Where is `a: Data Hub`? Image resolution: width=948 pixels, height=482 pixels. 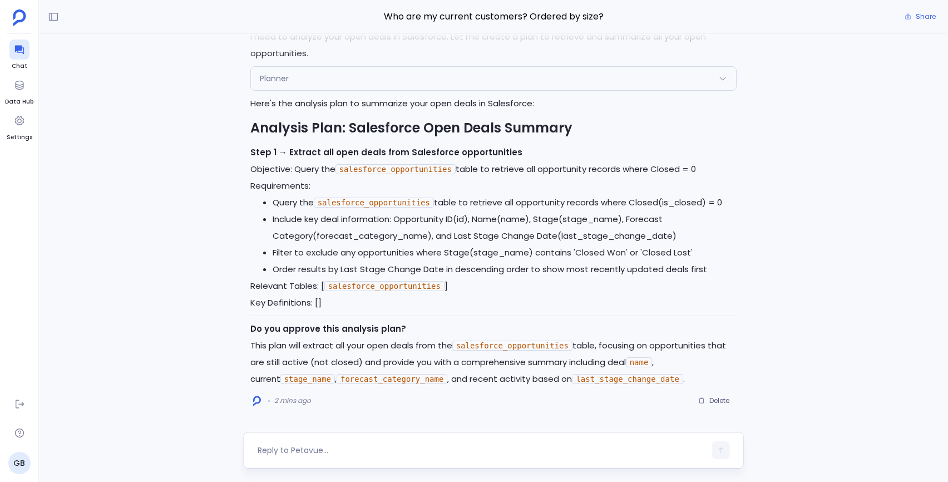 a: Data Hub is located at coordinates (19, 91).